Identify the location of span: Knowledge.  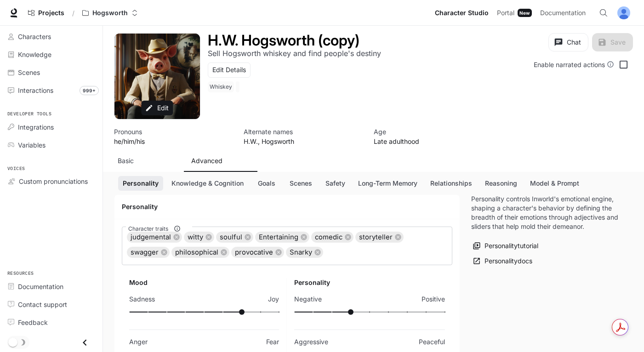
(35, 54).